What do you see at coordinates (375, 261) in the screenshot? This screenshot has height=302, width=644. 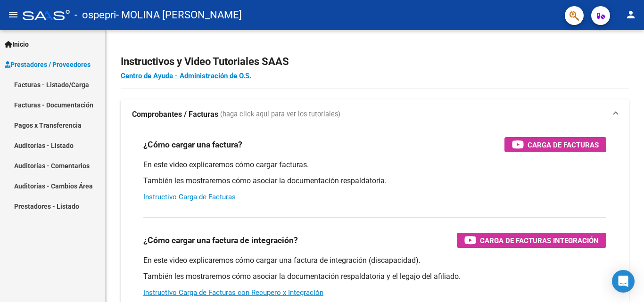 I see `p: En este video explicaremos cómo cargar una factura de integración (discapacidad).` at bounding box center [375, 261].